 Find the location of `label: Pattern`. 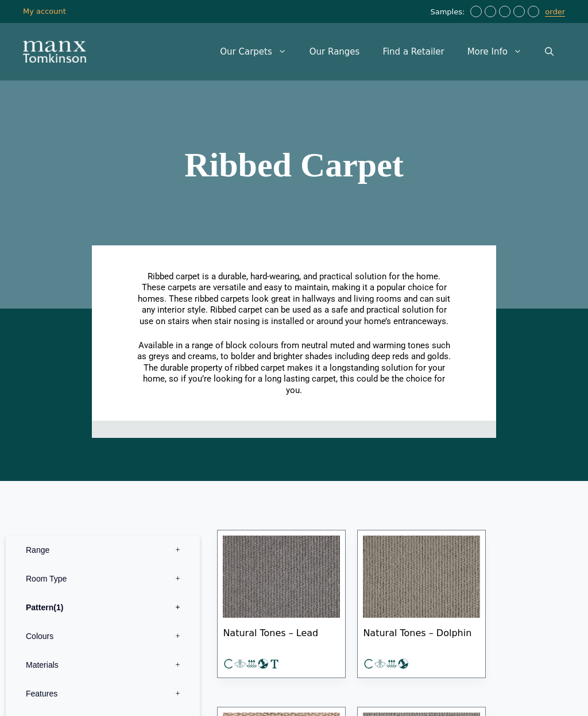

label: Pattern is located at coordinates (103, 607).